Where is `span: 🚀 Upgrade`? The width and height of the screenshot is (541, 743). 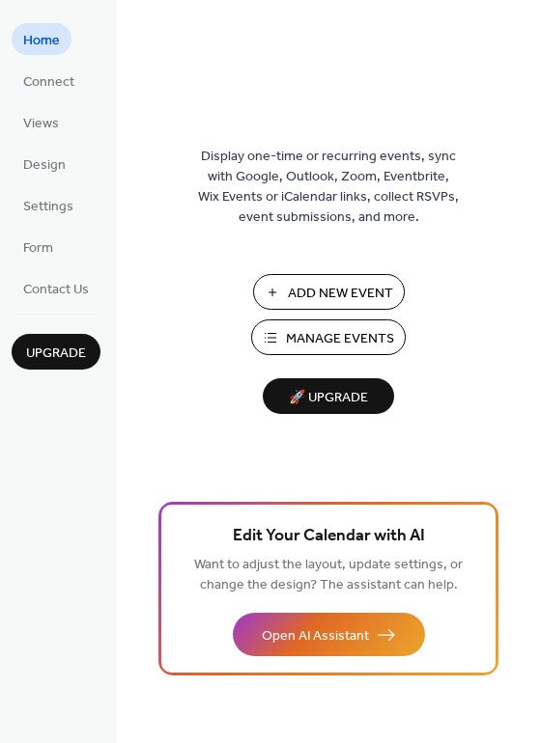 span: 🚀 Upgrade is located at coordinates (328, 398).